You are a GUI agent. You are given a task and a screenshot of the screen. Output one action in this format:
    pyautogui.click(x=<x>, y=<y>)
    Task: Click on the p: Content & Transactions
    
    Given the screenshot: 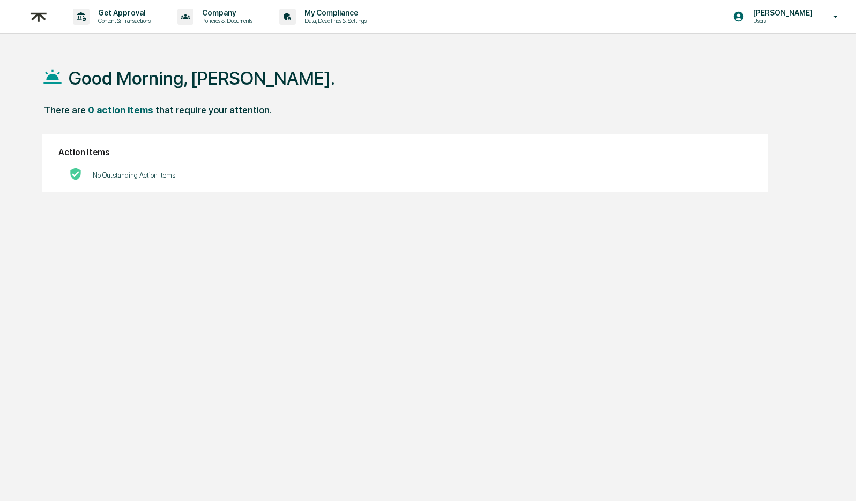 What is the action you would take?
    pyautogui.click(x=123, y=21)
    